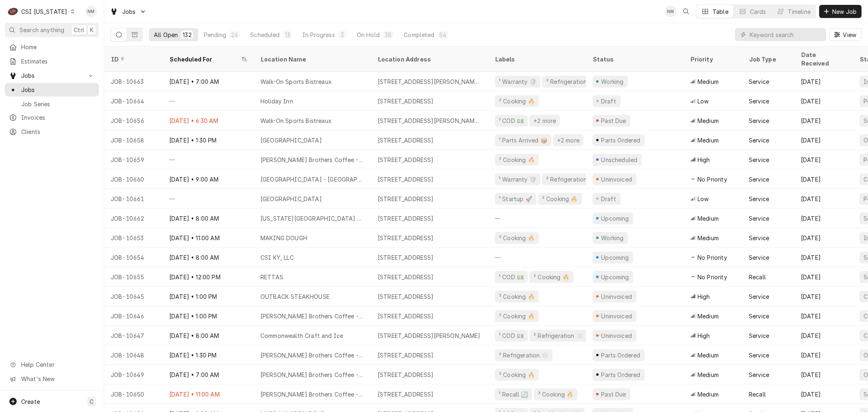 This screenshot has width=868, height=412. What do you see at coordinates (616, 296) in the screenshot?
I see `div: Uninvoiced` at bounding box center [616, 296].